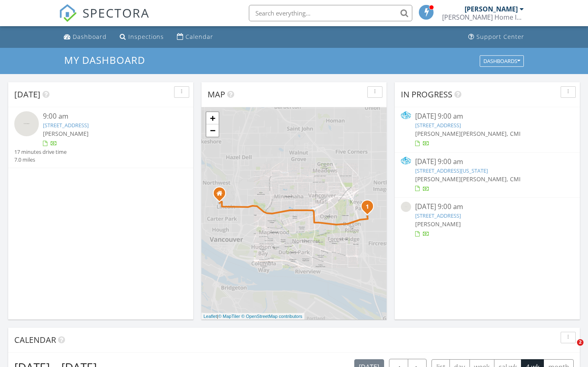 This screenshot has width=588, height=367. I want to click on input: Search everything..., so click(331, 13).